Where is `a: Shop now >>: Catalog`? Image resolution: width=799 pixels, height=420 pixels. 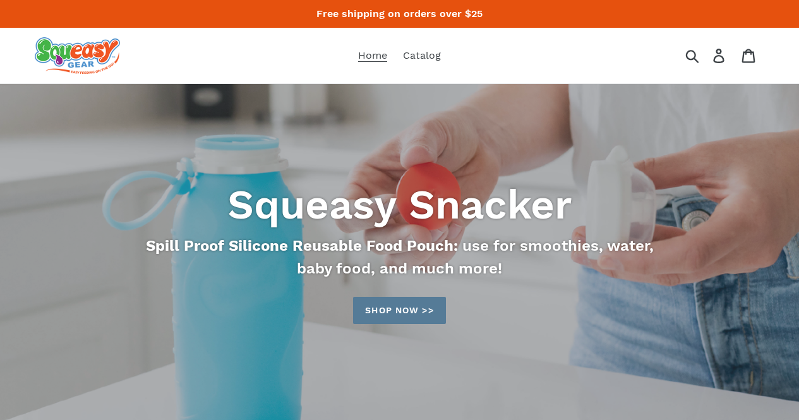
a: Shop now >>: Catalog is located at coordinates (399, 310).